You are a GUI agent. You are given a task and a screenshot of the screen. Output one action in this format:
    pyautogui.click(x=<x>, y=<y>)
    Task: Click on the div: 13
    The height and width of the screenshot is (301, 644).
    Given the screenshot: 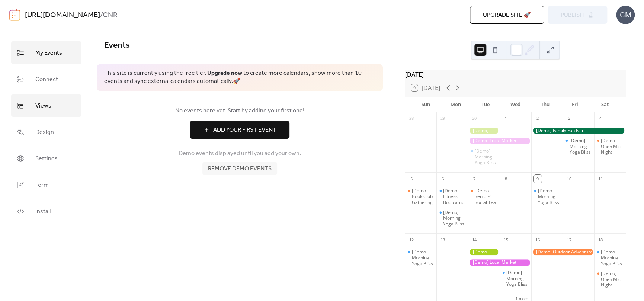 What is the action you would take?
    pyautogui.click(x=443, y=240)
    